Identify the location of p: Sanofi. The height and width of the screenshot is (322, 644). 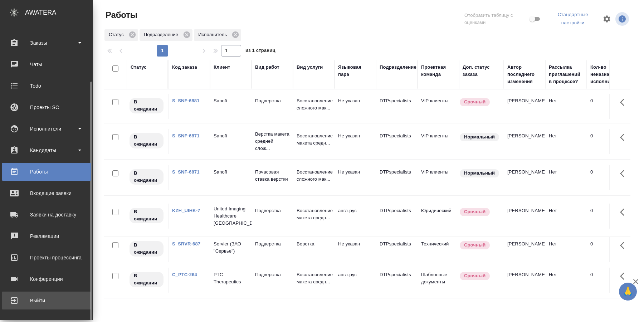
(231, 136).